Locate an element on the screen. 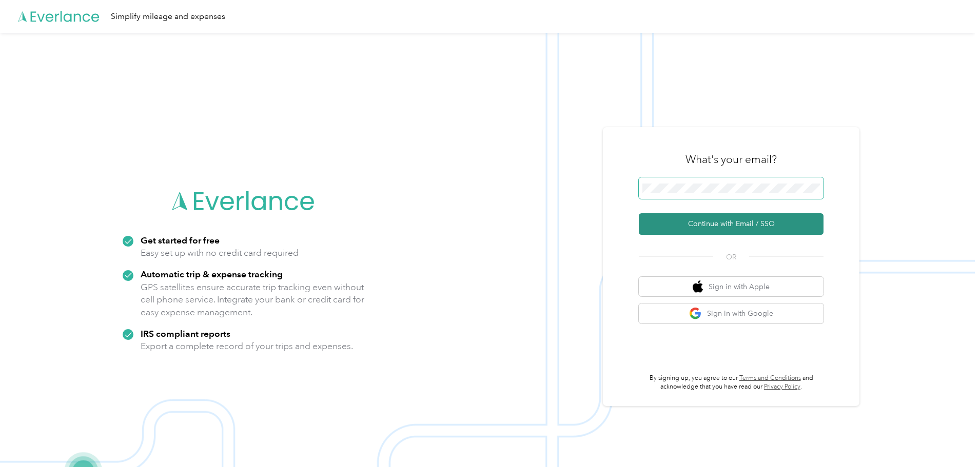 The image size is (980, 467). strong: Get started for free is located at coordinates (180, 240).